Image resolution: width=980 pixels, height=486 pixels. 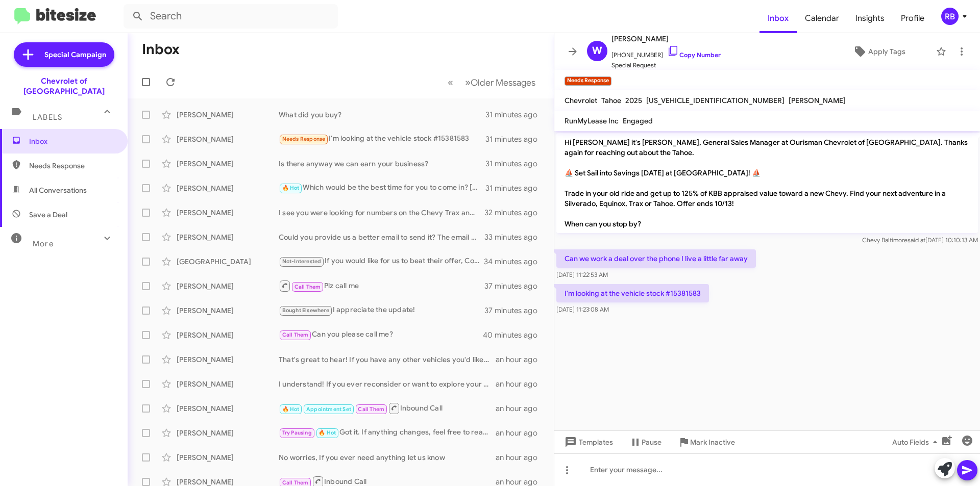 What do you see at coordinates (381, 310) in the screenshot?
I see `div: I appreciate the update!` at bounding box center [381, 310].